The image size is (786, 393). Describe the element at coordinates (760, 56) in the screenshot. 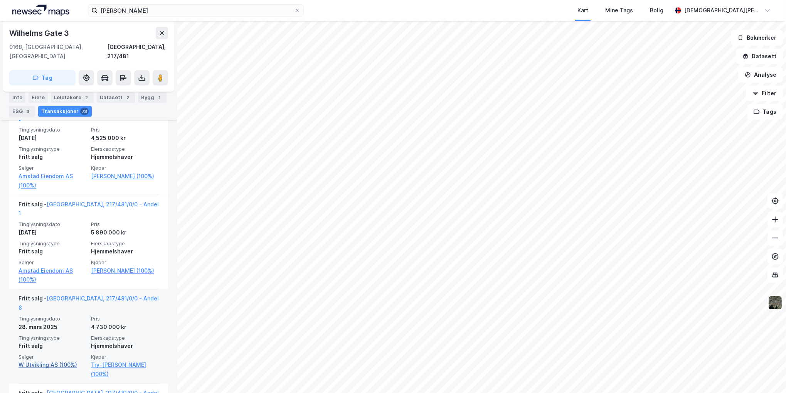

I see `button: Datasett` at that location.